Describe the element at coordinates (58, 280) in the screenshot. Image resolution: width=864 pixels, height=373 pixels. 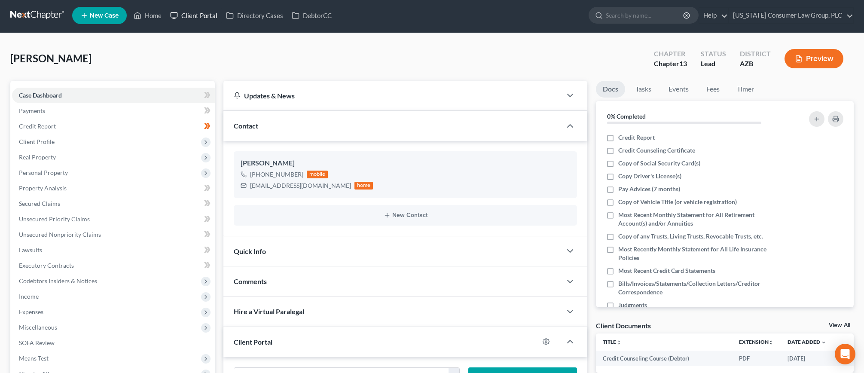
I see `span: Codebtors Insiders & Notices` at that location.